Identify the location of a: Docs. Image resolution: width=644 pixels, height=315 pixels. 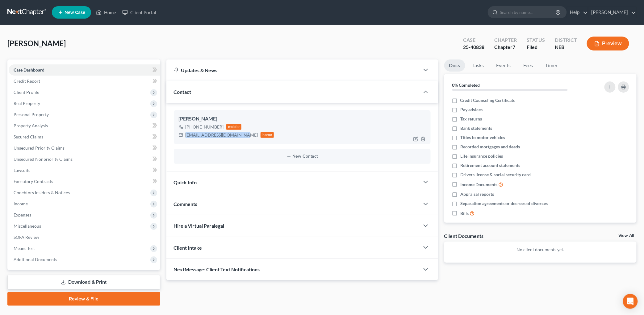
(455, 66).